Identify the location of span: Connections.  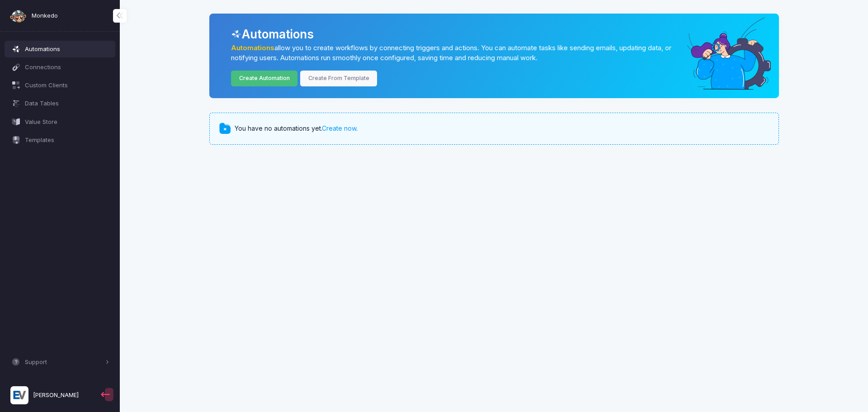
(67, 67).